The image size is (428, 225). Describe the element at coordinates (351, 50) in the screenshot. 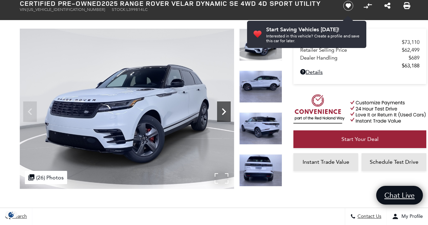

I see `span: Retailer Selling Price` at that location.